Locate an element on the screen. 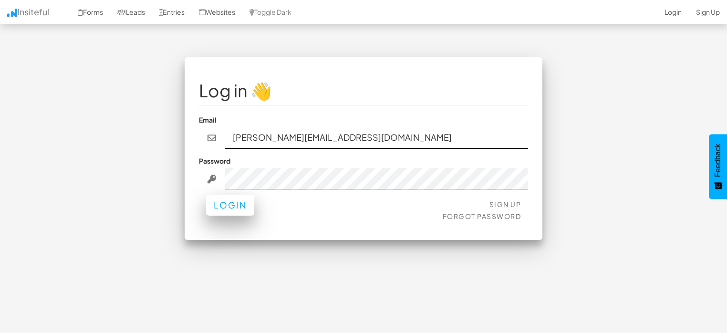 The image size is (727, 333). button: Login is located at coordinates (230, 205).